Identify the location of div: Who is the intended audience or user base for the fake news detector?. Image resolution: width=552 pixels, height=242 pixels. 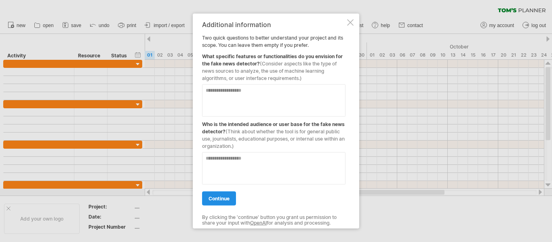
(274, 133).